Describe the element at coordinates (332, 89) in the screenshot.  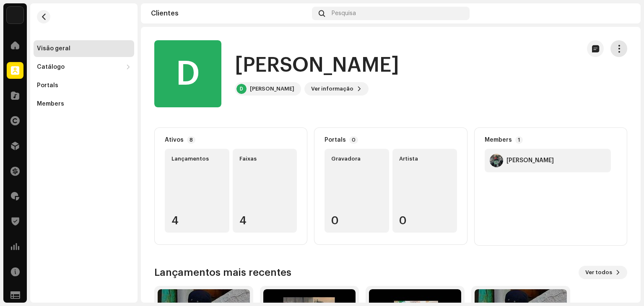
I see `span: Ver informação` at that location.